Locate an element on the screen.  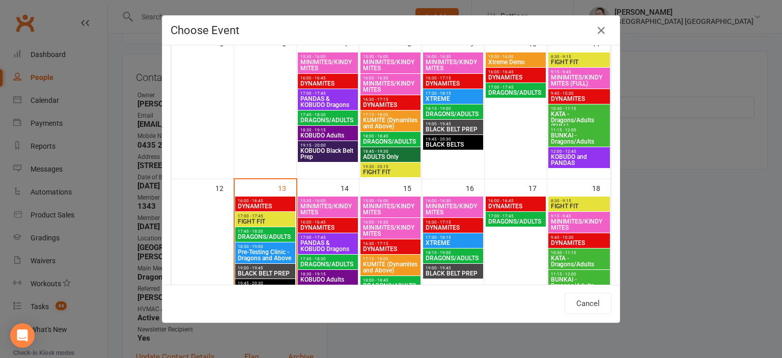
div: 17 is located at coordinates (538, 187).